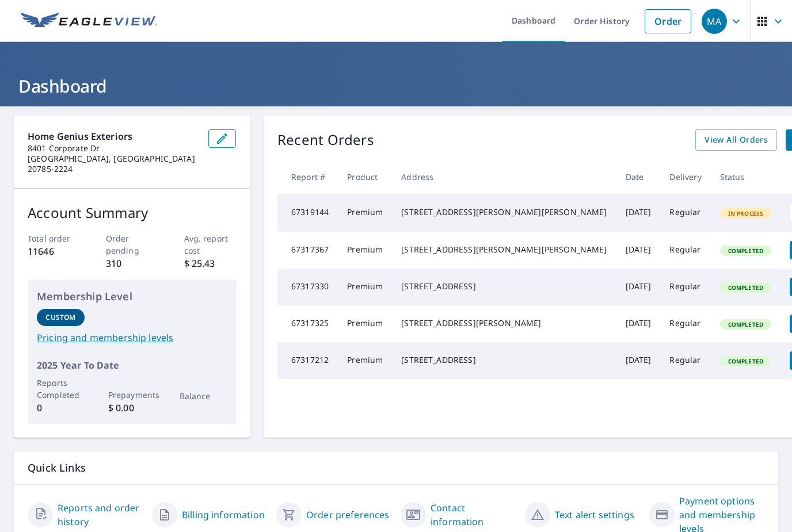 The height and width of the screenshot is (532, 792). What do you see at coordinates (132, 245) in the screenshot?
I see `p: Order pending` at bounding box center [132, 245].